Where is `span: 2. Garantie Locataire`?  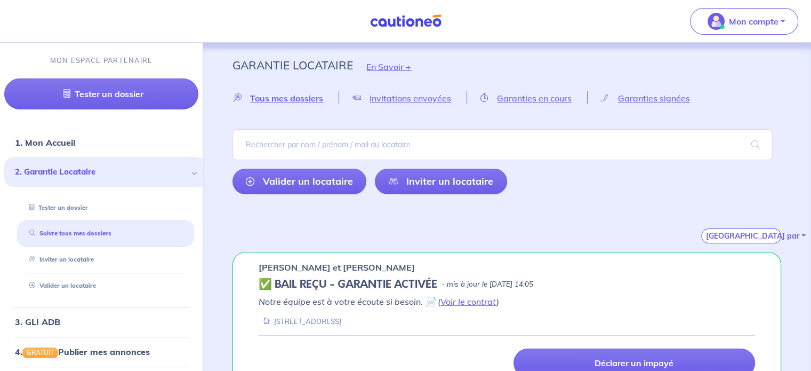 span: 2. Garantie Locataire is located at coordinates (101, 172).